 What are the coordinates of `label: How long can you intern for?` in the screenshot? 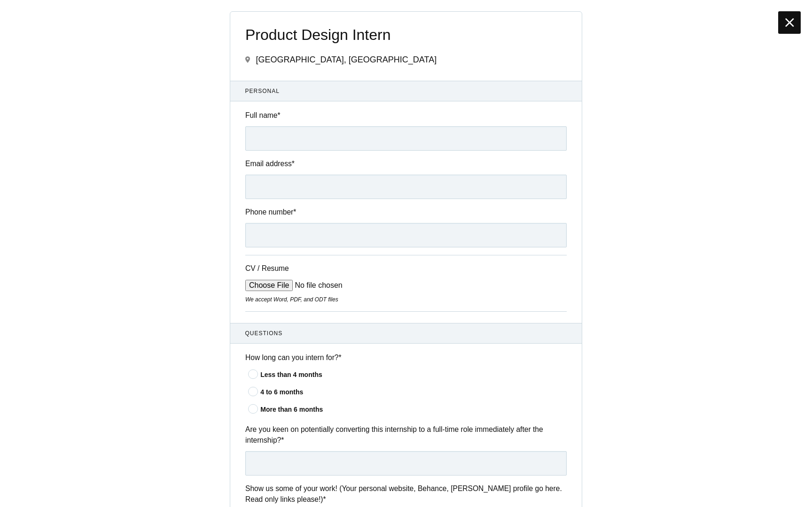 It's located at (406, 358).